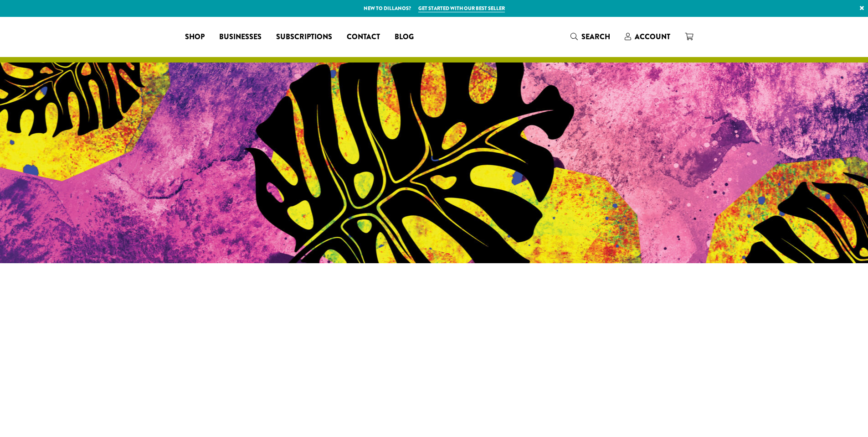 This screenshot has height=437, width=868. What do you see at coordinates (595, 37) in the screenshot?
I see `span: Search` at bounding box center [595, 37].